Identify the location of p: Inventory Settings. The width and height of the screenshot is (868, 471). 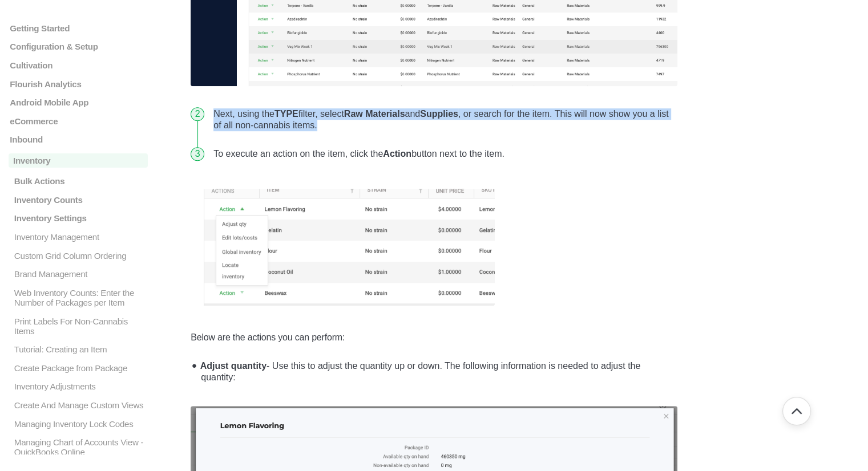
(81, 218).